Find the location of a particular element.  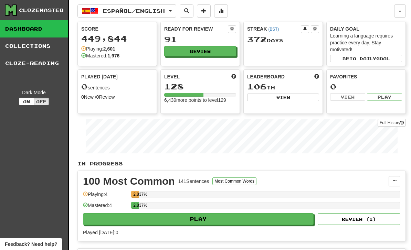

div: Mastered: is located at coordinates (100, 56).